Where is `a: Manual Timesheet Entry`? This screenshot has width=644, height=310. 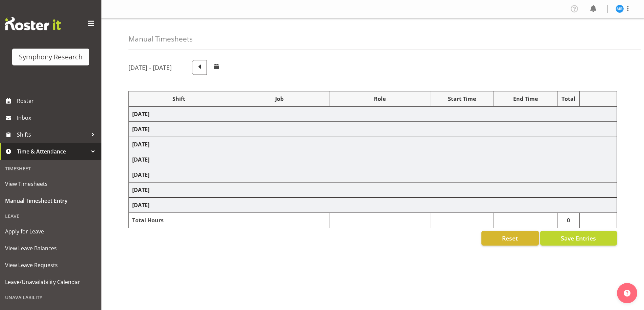 a: Manual Timesheet Entry is located at coordinates (51, 201).